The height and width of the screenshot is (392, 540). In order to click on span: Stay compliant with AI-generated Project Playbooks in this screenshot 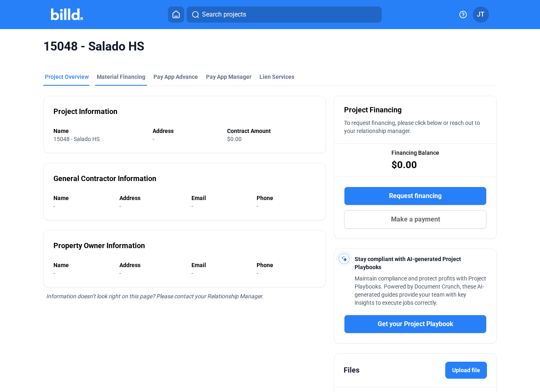, I will do `click(408, 263)`.